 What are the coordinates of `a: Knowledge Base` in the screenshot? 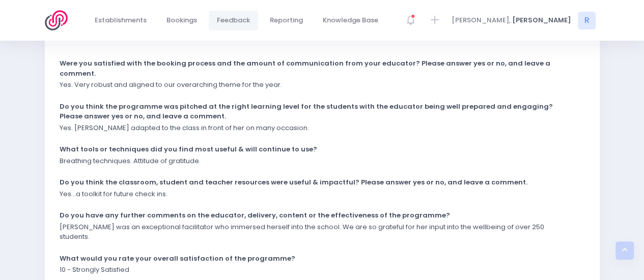 It's located at (351, 20).